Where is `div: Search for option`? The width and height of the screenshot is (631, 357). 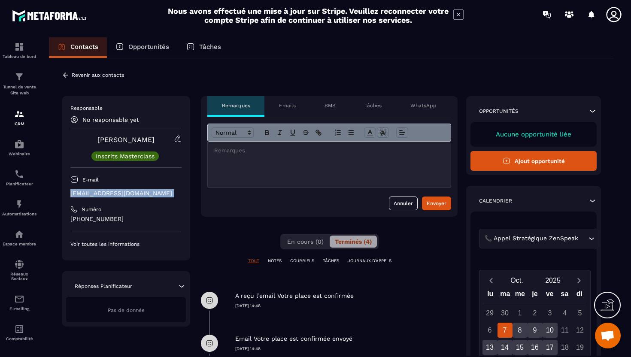
div: Search for option is located at coordinates (538, 239).